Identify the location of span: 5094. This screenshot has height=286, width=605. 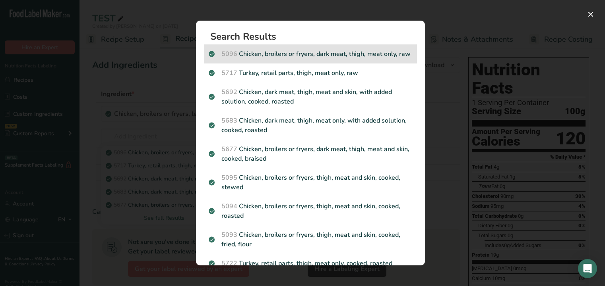
(229, 207).